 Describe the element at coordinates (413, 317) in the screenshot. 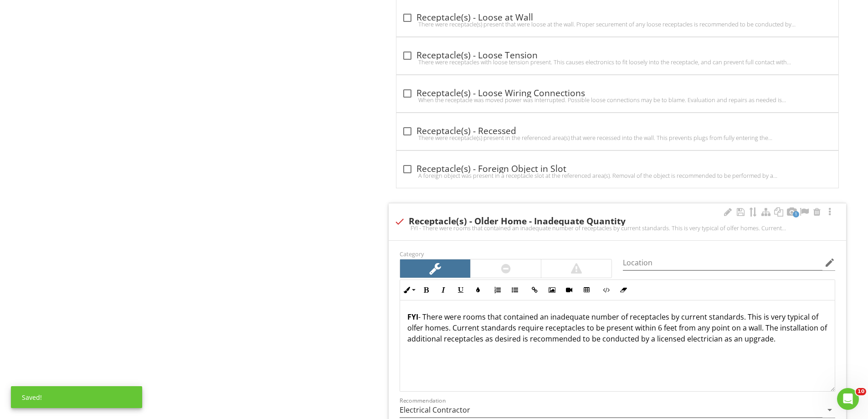

I see `strong: FYI` at that location.